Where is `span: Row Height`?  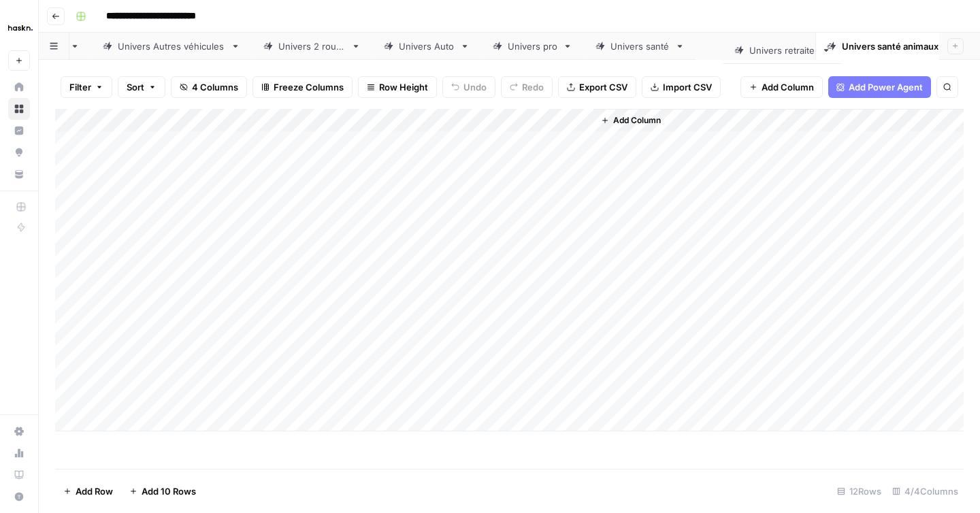 span: Row Height is located at coordinates (403, 87).